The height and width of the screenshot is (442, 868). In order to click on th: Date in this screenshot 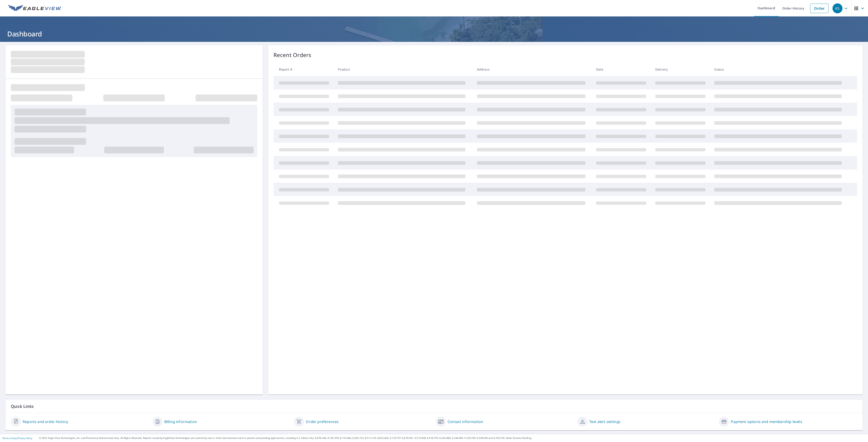, I will do `click(622, 69)`.